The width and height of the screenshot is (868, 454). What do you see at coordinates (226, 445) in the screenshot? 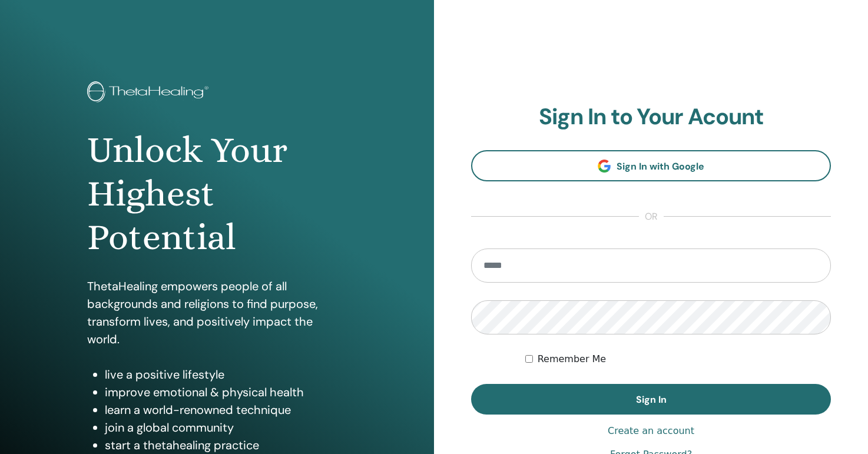
I see `li: start a thetahealing practice` at bounding box center [226, 445].